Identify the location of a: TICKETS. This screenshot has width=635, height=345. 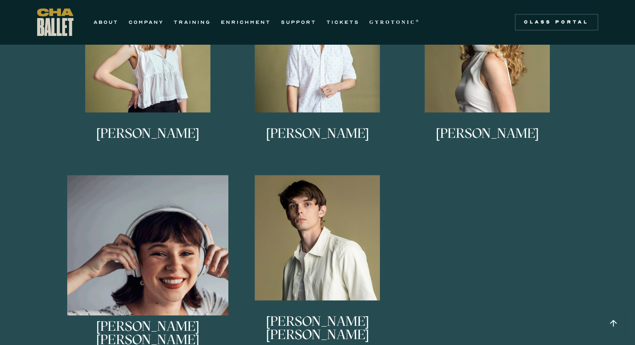
(343, 22).